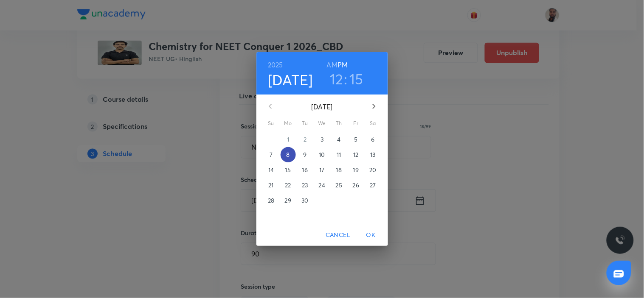 The height and width of the screenshot is (298, 644). I want to click on button: 14, so click(272, 170).